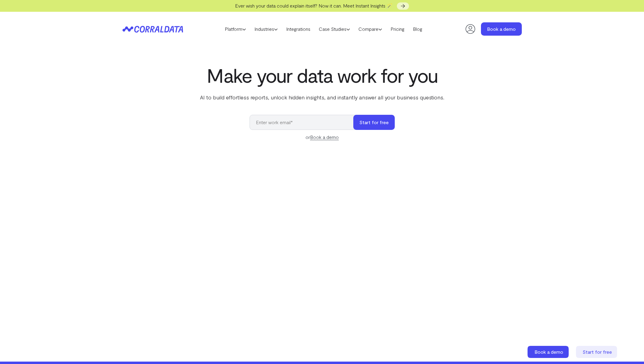  Describe the element at coordinates (334, 29) in the screenshot. I see `a: Case Studies` at that location.